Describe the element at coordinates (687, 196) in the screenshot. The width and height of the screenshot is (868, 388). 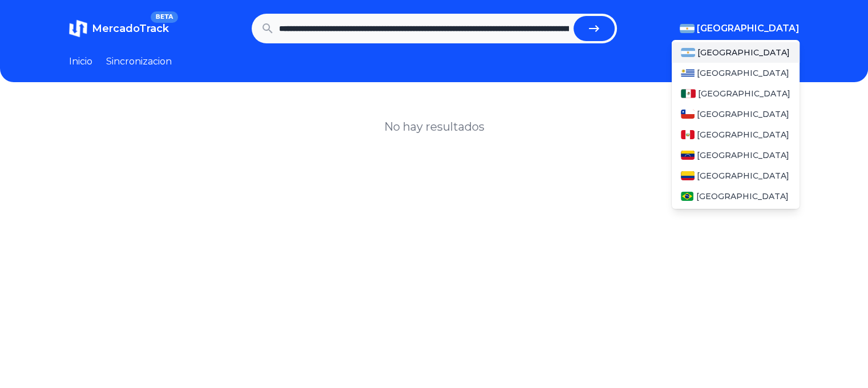
I see `img: Brasil` at that location.